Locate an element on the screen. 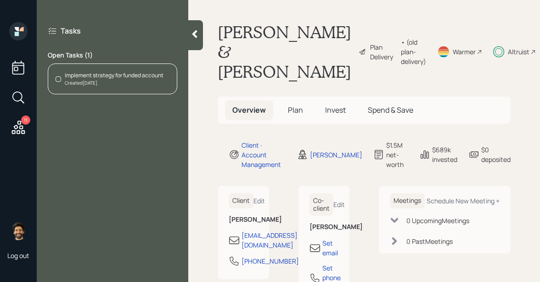  div: Implement strategy for funded account is located at coordinates (114, 75).